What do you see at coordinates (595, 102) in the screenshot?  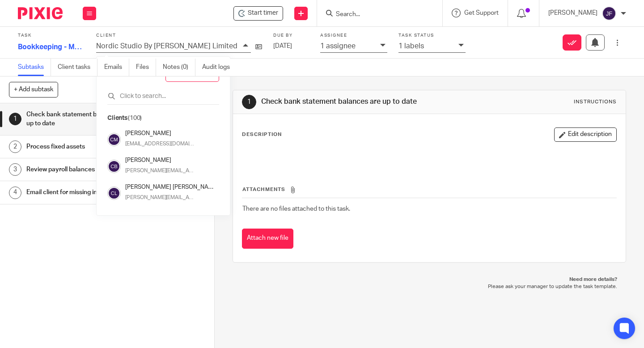 I see `div: Instructions` at bounding box center [595, 102].